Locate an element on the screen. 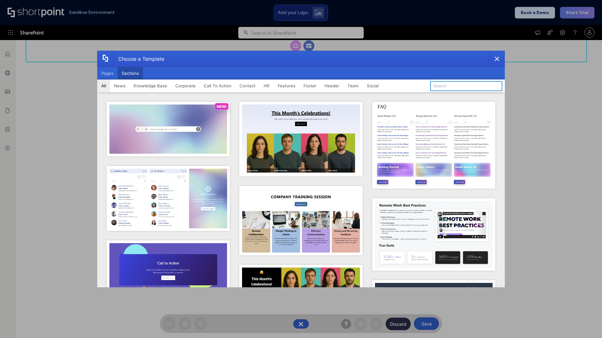  button: Footer is located at coordinates (310, 86).